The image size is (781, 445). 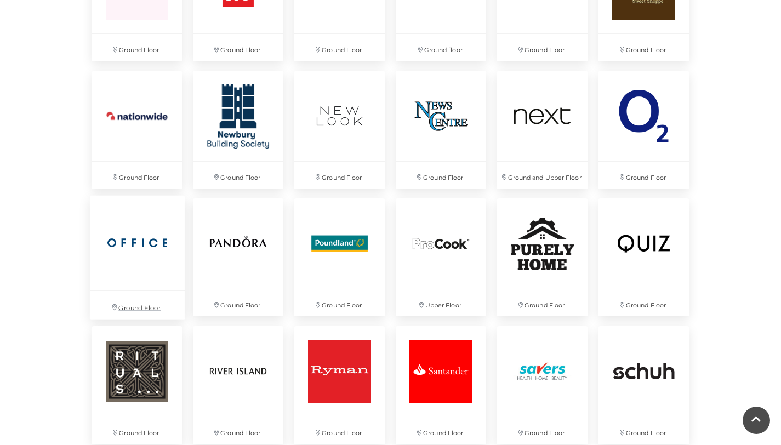 I want to click on a: Ground and Upper Floor, so click(x=542, y=129).